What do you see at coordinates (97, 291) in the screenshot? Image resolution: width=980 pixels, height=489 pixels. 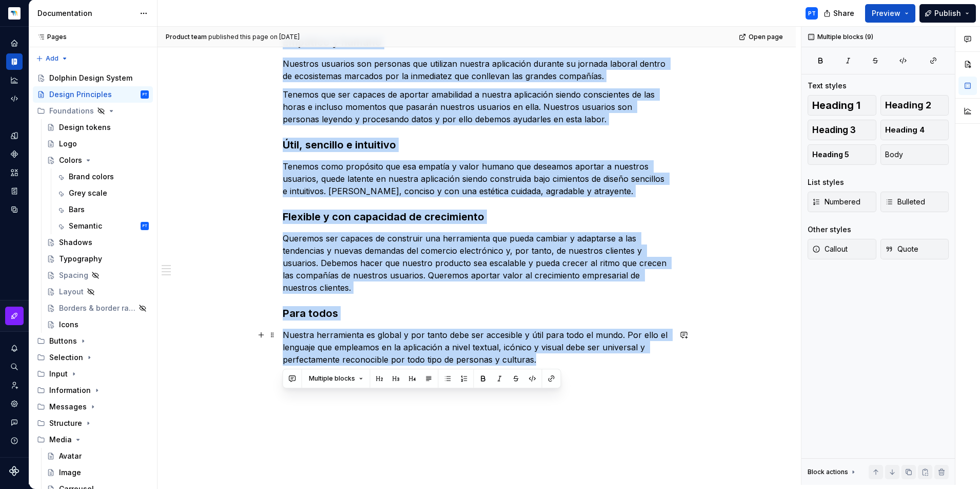 I see `a: Layout` at bounding box center [97, 291].